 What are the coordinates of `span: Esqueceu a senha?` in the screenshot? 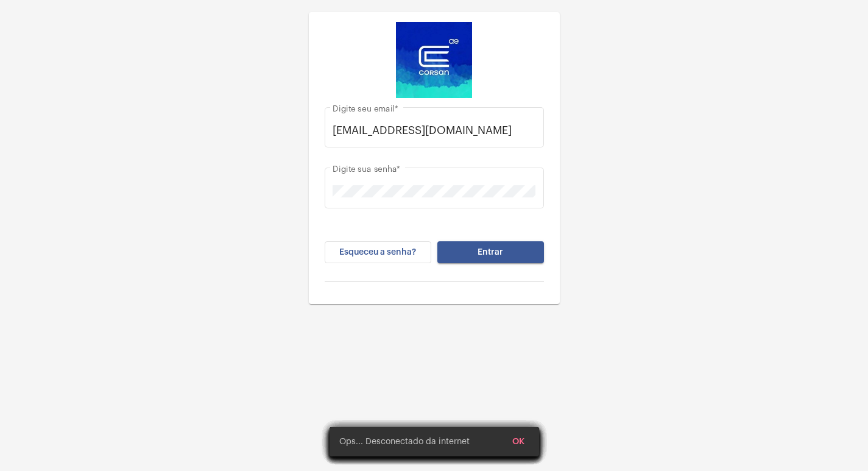 It's located at (377, 253).